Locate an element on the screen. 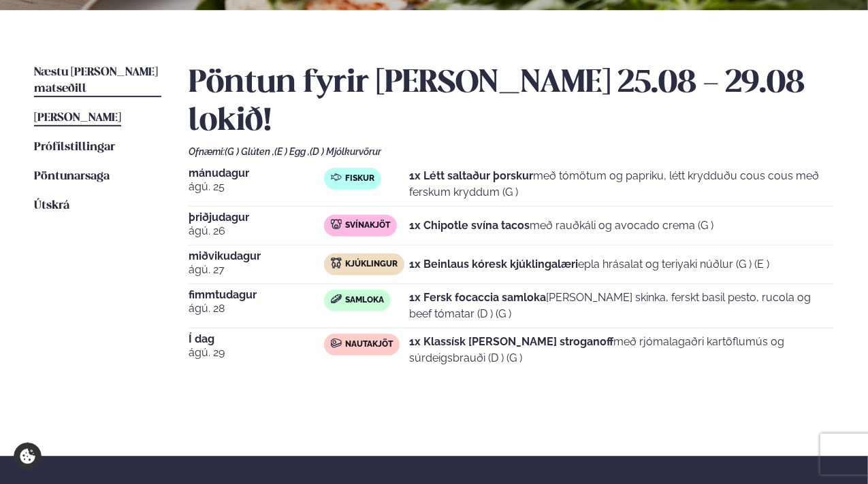  a: Útskrá is located at coordinates (52, 206).